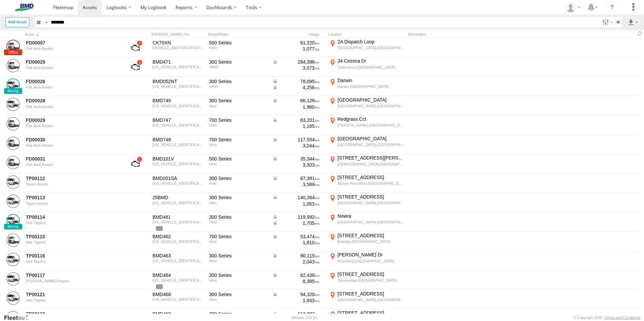  What do you see at coordinates (179, 242) in the screenshot?
I see `div: JHHTCS3H00K003659` at bounding box center [179, 242].